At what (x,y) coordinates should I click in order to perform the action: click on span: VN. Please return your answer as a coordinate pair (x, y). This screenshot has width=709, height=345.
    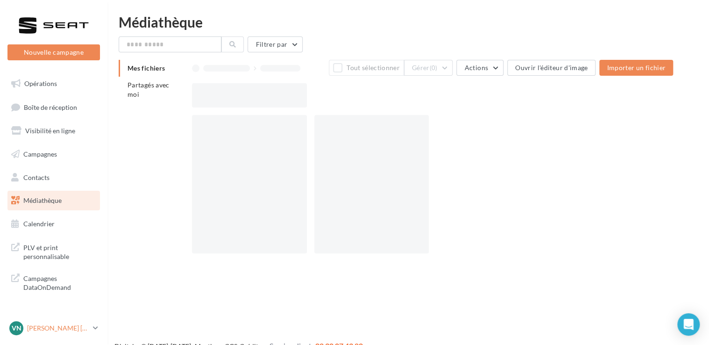
    Looking at the image, I should click on (16, 328).